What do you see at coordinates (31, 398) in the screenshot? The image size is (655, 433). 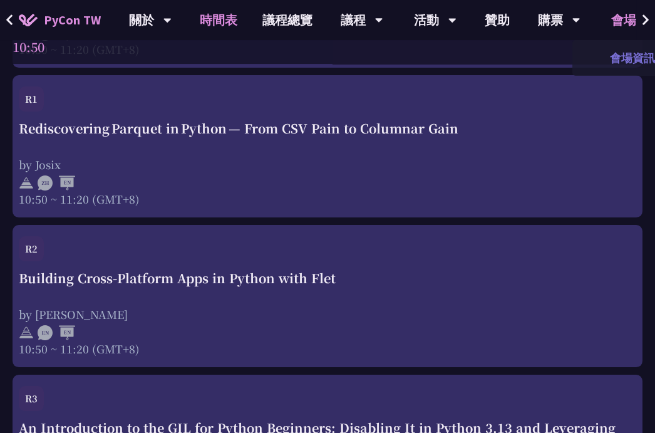 I see `div: R3` at bounding box center [31, 398].